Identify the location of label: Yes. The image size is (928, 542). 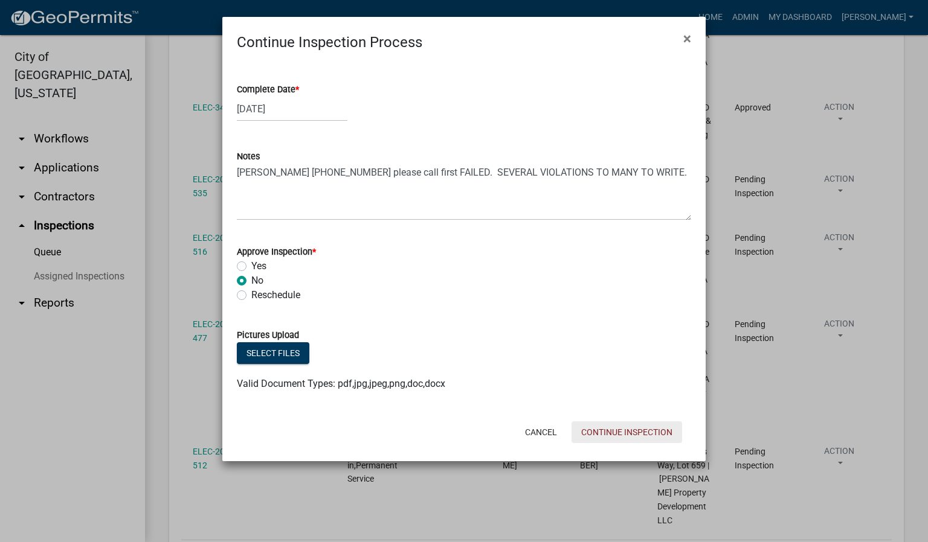
(259, 266).